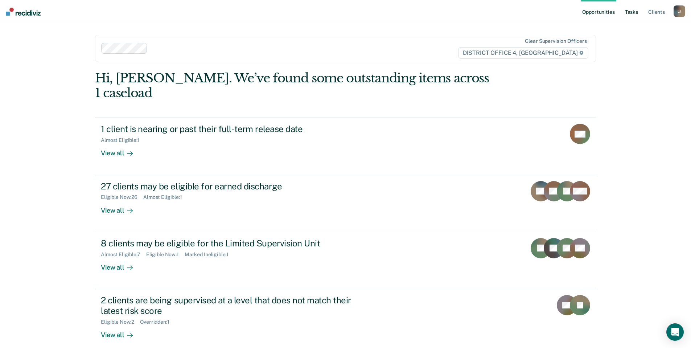 The width and height of the screenshot is (691, 348). What do you see at coordinates (345, 260) in the screenshot?
I see `a: 8 clients may be eligible for the Limited Supervision UnitAlmost Eligible:7Eligible Now:1Marked I...` at bounding box center [345, 260].